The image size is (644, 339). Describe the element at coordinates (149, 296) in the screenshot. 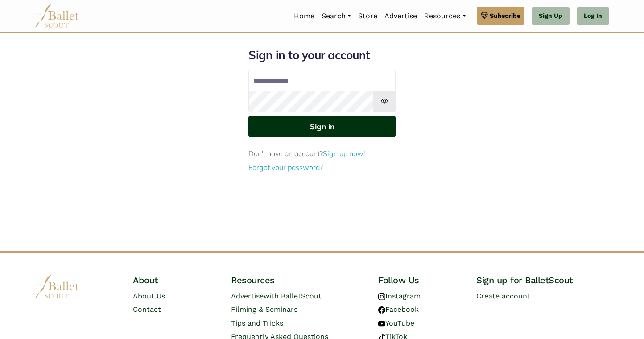

I see `a: About Us` at that location.